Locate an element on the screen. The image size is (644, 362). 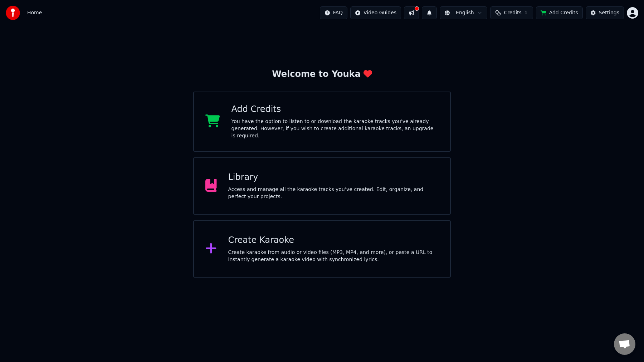
div: Settings is located at coordinates (609, 13).